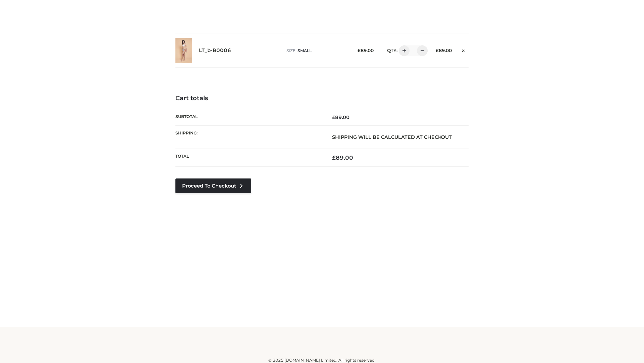 Image resolution: width=644 pixels, height=363 pixels. Describe the element at coordinates (215, 50) in the screenshot. I see `a: LT_b-B0006` at that location.